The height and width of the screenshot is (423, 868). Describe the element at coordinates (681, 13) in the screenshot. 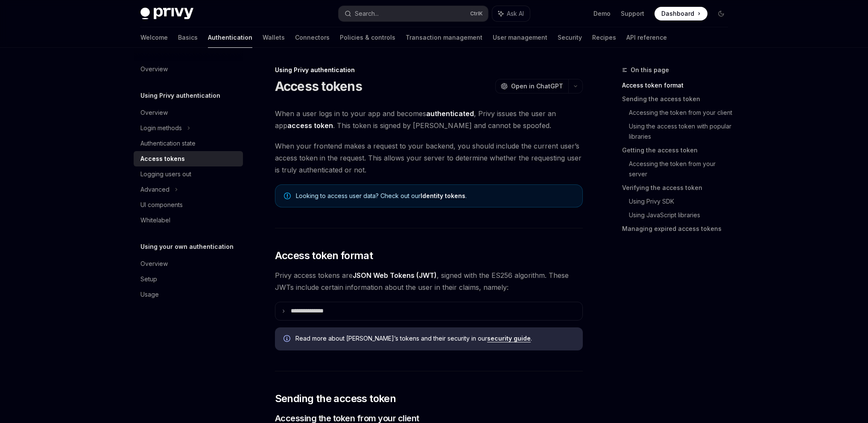

I see `a: Dashboard` at that location.